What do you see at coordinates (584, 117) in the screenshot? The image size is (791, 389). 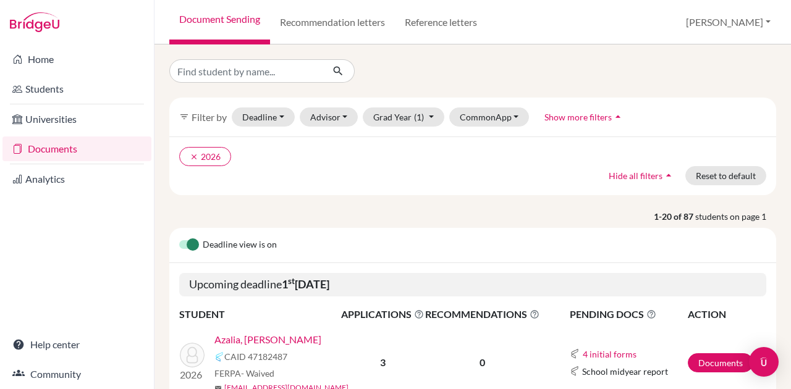 I see `button: Show more filtersarrow_drop_up` at bounding box center [584, 117].